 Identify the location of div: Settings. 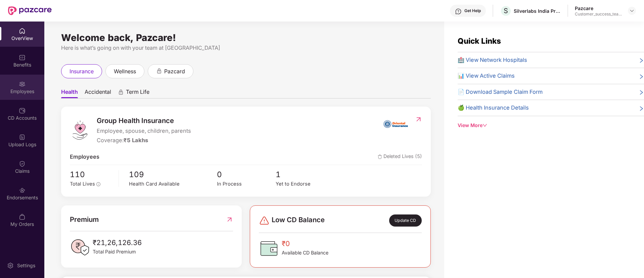
(26, 266).